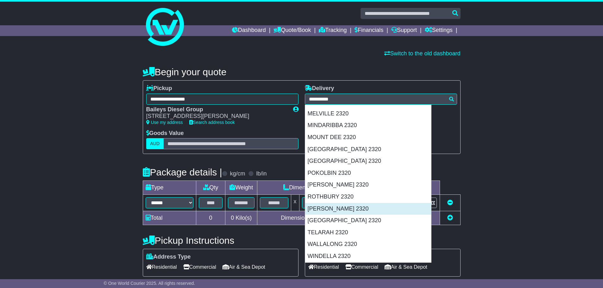 The image size is (603, 288). I want to click on div: WALLALONG 2320, so click(368, 245).